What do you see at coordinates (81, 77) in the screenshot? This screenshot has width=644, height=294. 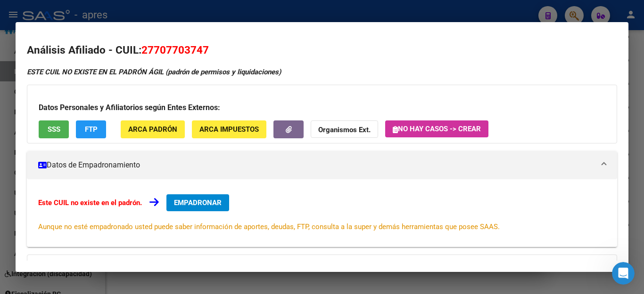 I see `div: Bien entonces esta relacionado con laa fecha formal de presentación` at bounding box center [81, 77].